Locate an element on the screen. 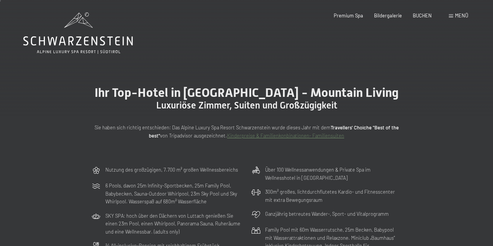  span: Menü is located at coordinates (462, 16).